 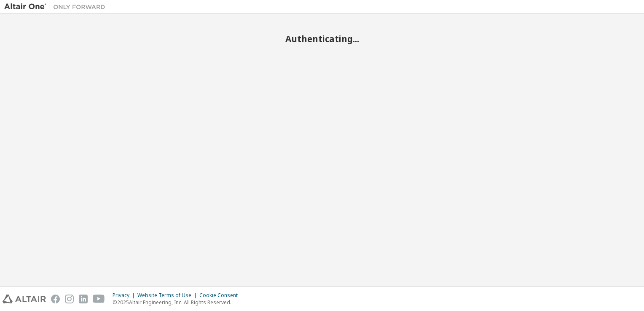 What do you see at coordinates (24, 299) in the screenshot?
I see `img: altair_logo.svg` at bounding box center [24, 299].